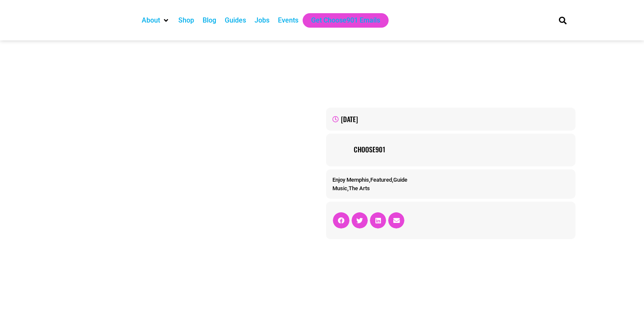 Image resolution: width=644 pixels, height=314 pixels. I want to click on div: Share on twitter, so click(360, 221).